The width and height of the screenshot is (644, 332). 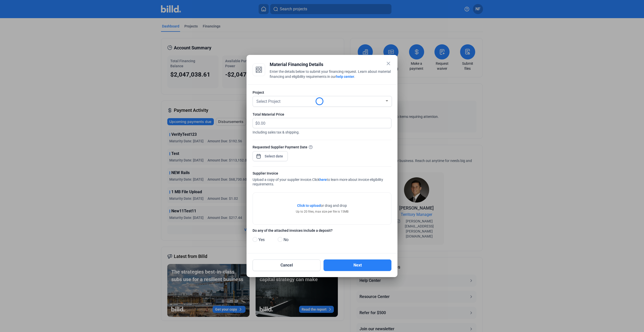 I want to click on span: Yes, so click(x=261, y=240).